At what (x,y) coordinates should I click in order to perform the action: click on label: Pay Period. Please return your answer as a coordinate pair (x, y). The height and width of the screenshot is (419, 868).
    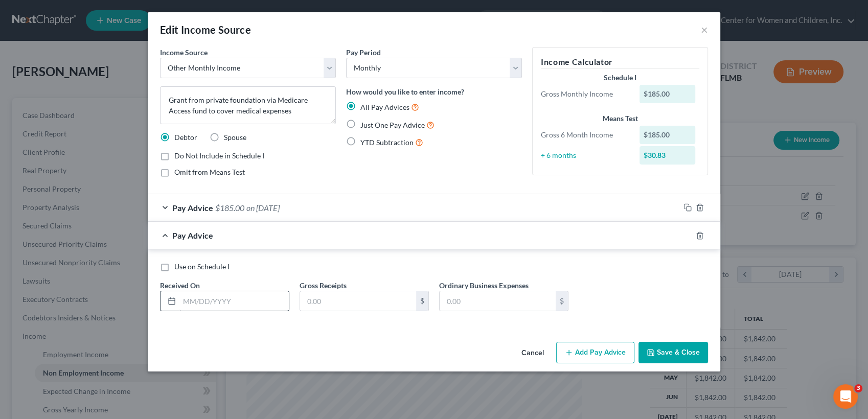
    Looking at the image, I should click on (363, 52).